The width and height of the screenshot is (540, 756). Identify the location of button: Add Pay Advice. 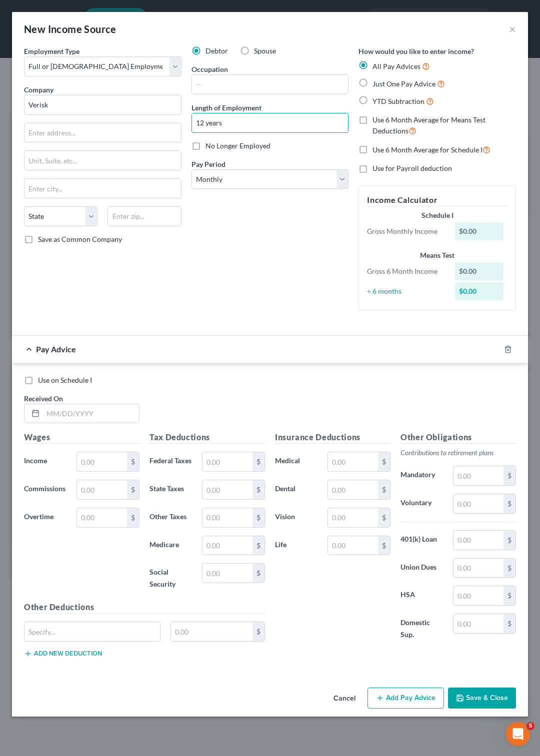
(406, 698).